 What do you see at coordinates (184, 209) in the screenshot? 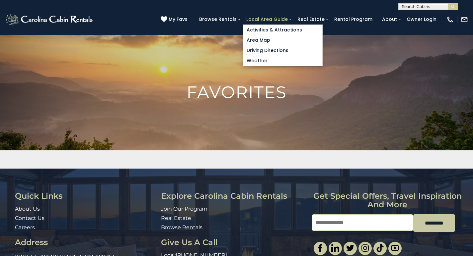
I see `a: Join Our Program` at bounding box center [184, 209].